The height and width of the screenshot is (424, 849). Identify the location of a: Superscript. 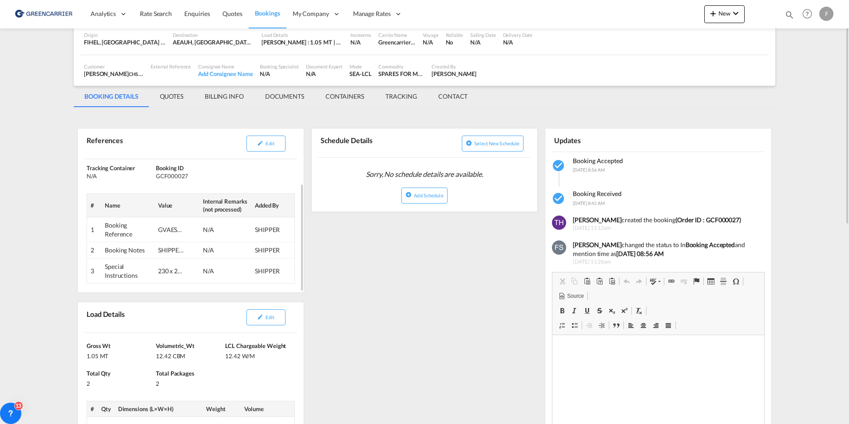
(624, 310).